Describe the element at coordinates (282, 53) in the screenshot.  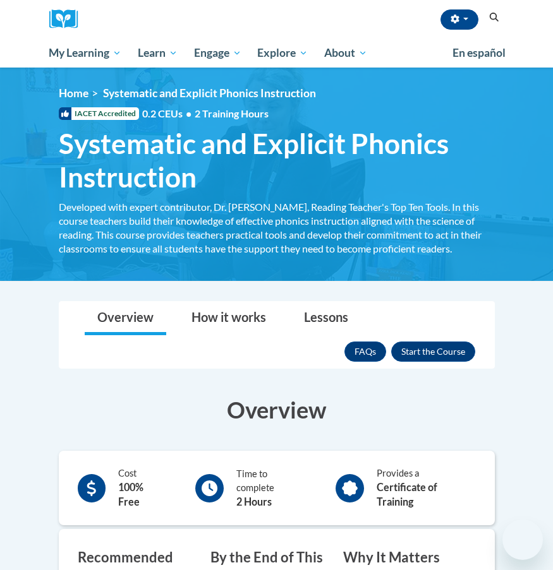
I see `span: Explore` at that location.